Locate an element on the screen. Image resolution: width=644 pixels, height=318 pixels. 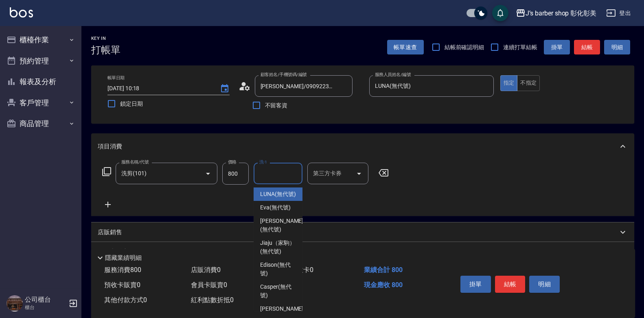
img: Logo is located at coordinates (21, 12).